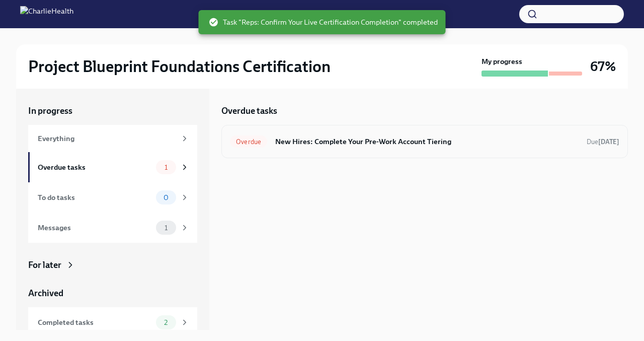 The image size is (644, 341). I want to click on div: In progress, so click(113, 111).